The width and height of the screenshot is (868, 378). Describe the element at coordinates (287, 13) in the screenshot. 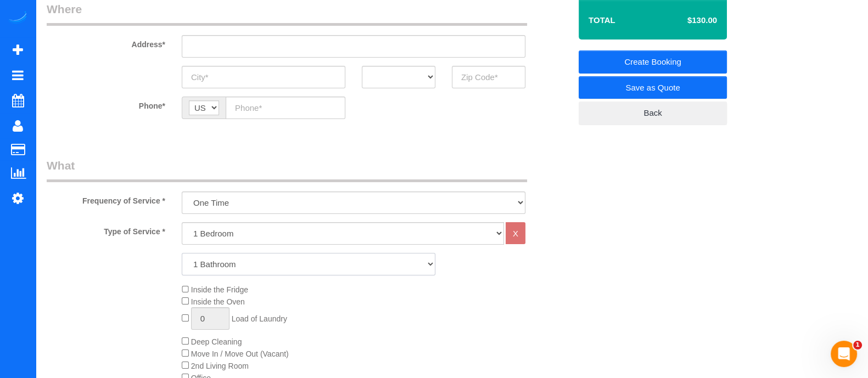

I see `legend: Where` at that location.